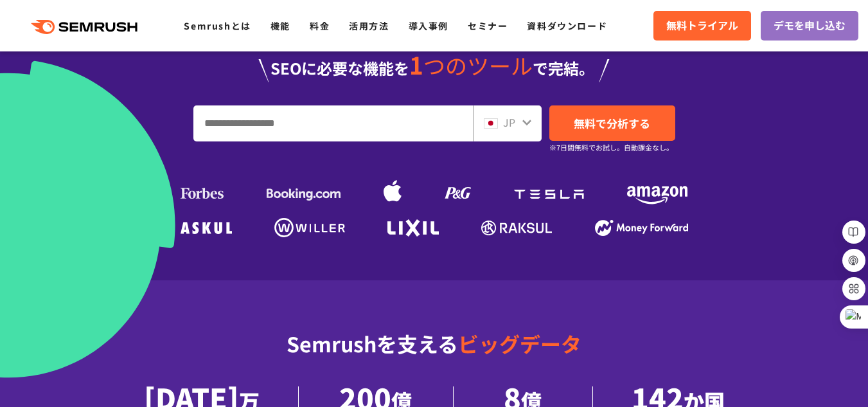 The image size is (868, 407). I want to click on small: ※7日間無料でお試し。自動課金なし。, so click(610, 147).